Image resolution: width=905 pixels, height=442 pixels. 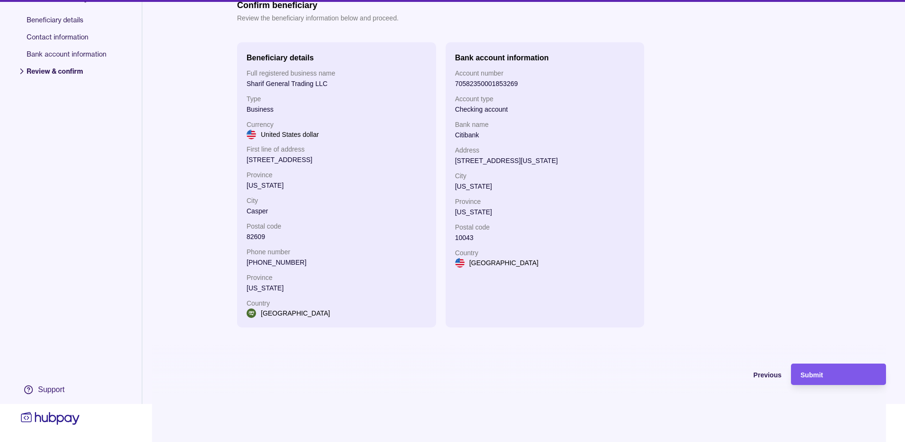 I want to click on p: Casper, so click(x=336, y=211).